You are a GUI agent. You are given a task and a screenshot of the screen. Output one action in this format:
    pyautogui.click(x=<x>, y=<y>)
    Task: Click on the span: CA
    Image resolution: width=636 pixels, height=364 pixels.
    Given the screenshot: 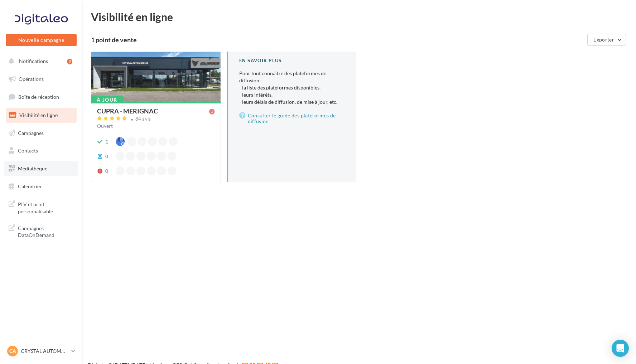 What is the action you would take?
    pyautogui.click(x=13, y=351)
    